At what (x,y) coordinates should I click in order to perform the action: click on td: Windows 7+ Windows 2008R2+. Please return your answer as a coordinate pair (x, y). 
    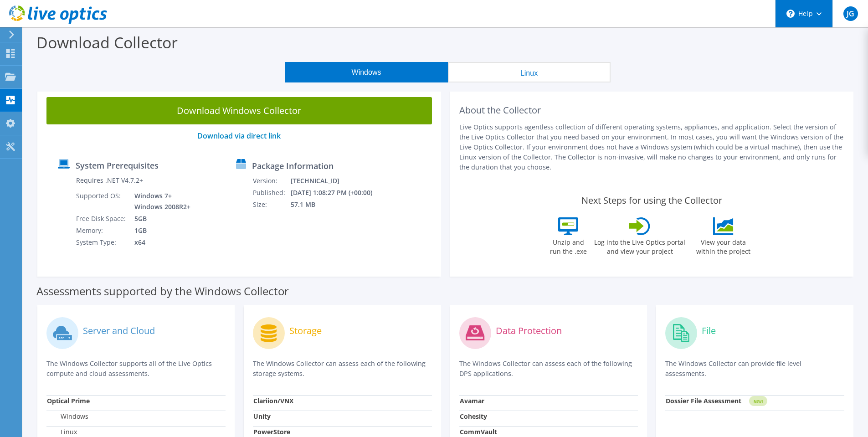
    Looking at the image, I should click on (160, 201).